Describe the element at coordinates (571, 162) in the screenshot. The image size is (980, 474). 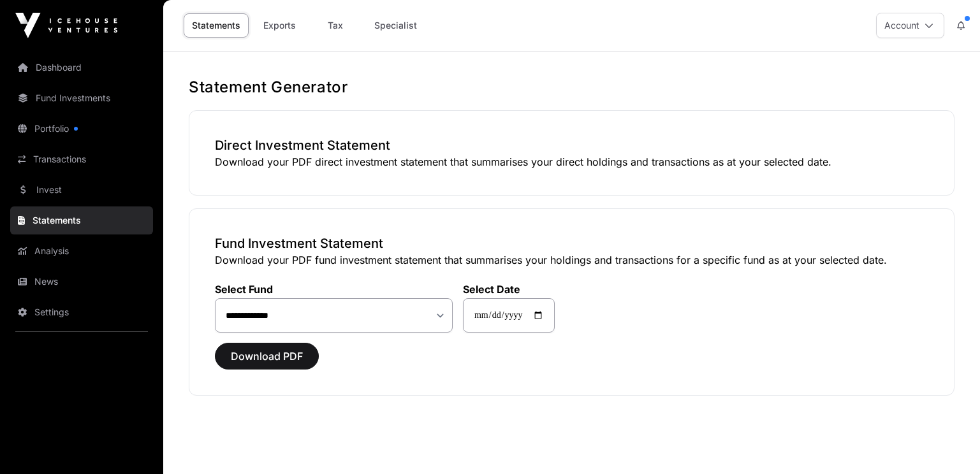
I see `p: Download your PDF direct investment statement that summarises your direct holdings and transactio...` at that location.